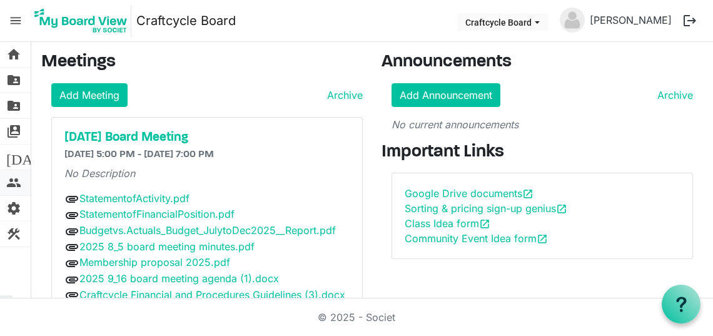  I want to click on a: 2025 8_5 board meeting minutes.pdf, so click(167, 246).